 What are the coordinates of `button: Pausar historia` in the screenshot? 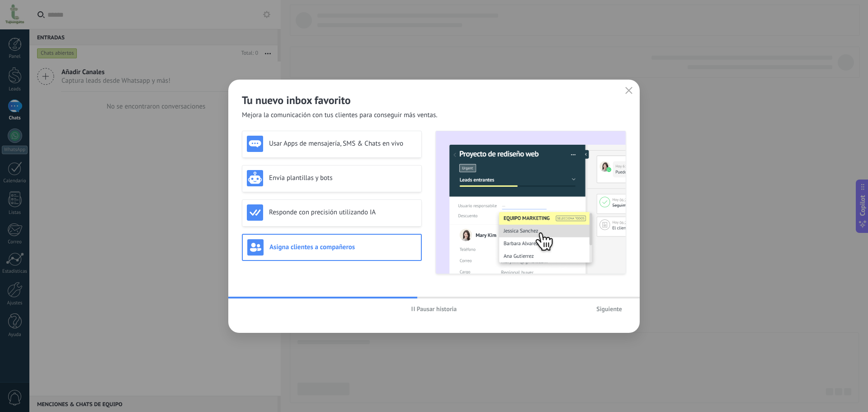 It's located at (434, 309).